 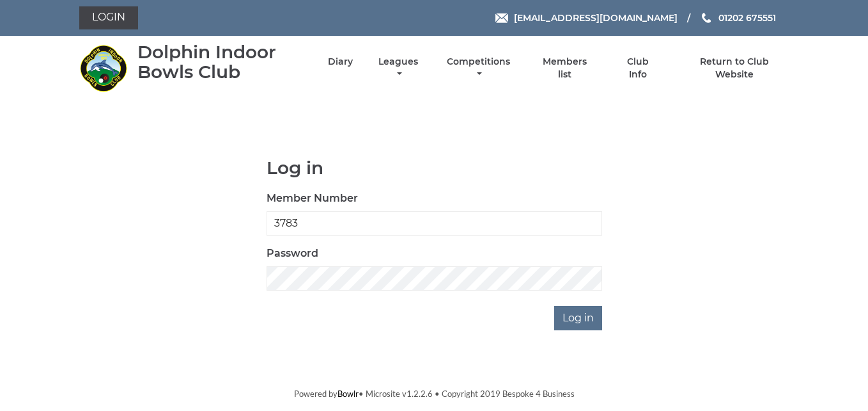 What do you see at coordinates (292, 253) in the screenshot?
I see `label: Password` at bounding box center [292, 253].